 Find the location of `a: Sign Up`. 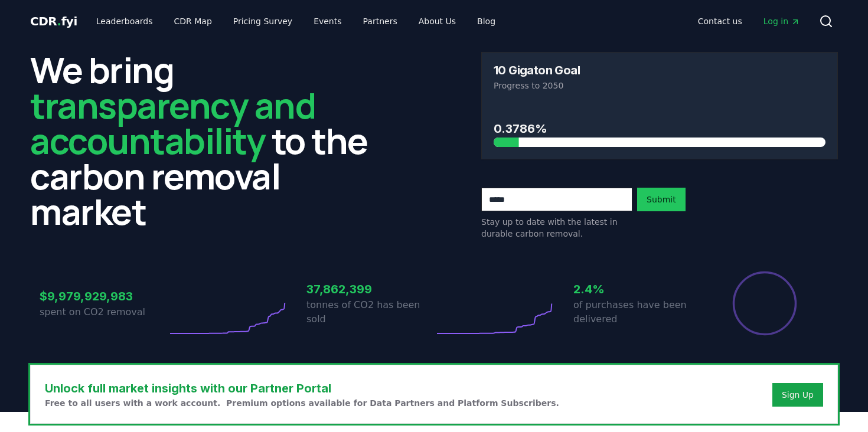

a: Sign Up is located at coordinates (798, 395).